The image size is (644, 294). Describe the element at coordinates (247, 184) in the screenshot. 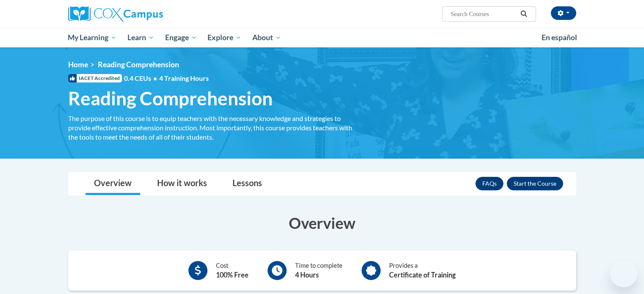

I see `a: Lessons` at that location.